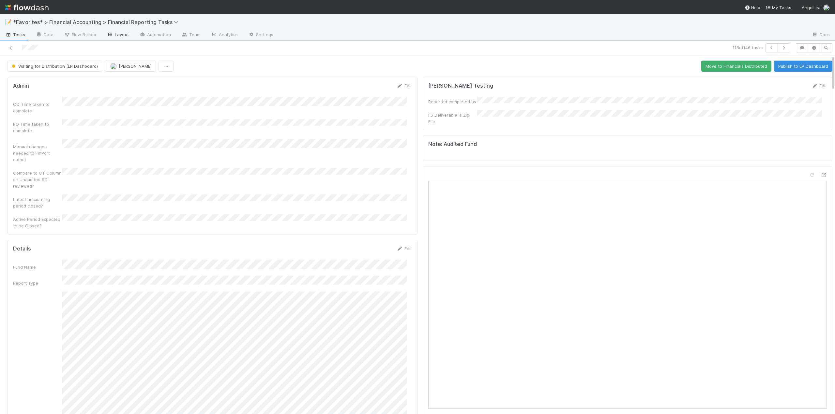  Describe the element at coordinates (453, 102) in the screenshot. I see `div: Reported completed by` at that location.